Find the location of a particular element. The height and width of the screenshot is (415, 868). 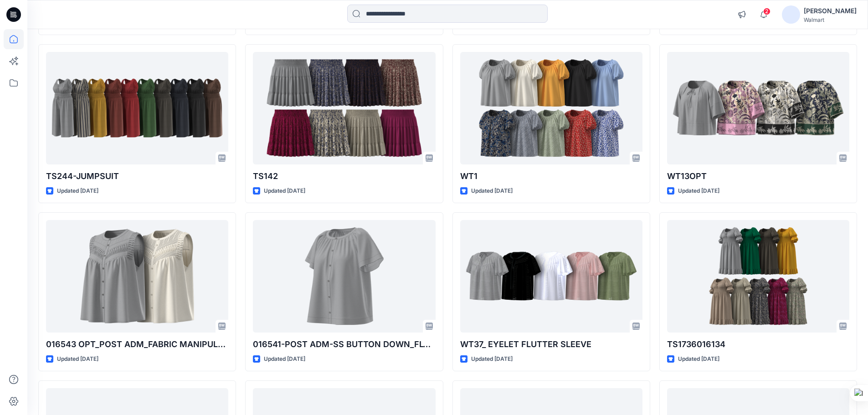

a: TS1736016134 is located at coordinates (758, 276).